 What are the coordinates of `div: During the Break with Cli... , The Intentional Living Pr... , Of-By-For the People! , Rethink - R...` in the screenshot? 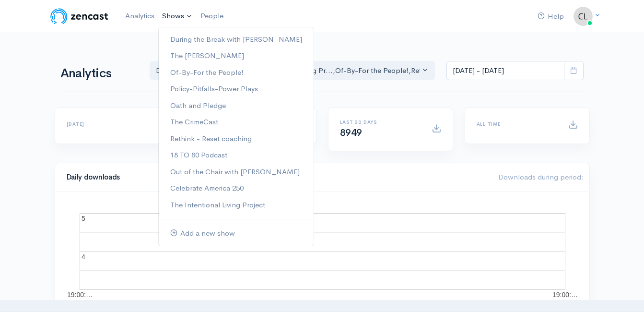 It's located at (288, 71).